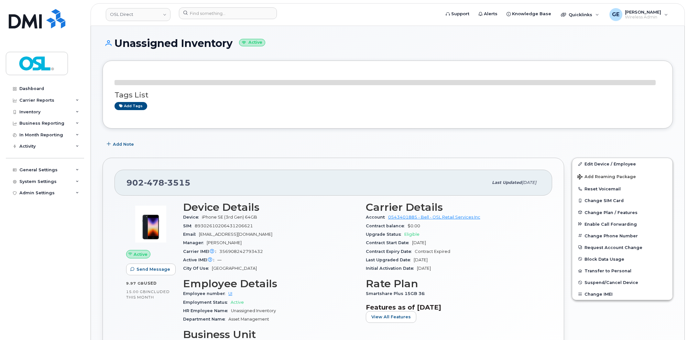  Describe the element at coordinates (201, 251) in the screenshot. I see `span: Carrier IMEI` at that location.